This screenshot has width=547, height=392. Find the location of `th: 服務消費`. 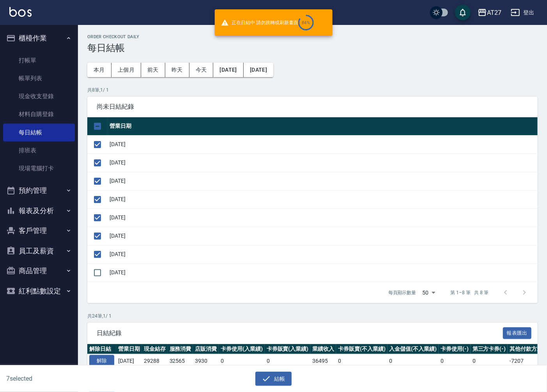

th: 服務消費 is located at coordinates (181, 349).